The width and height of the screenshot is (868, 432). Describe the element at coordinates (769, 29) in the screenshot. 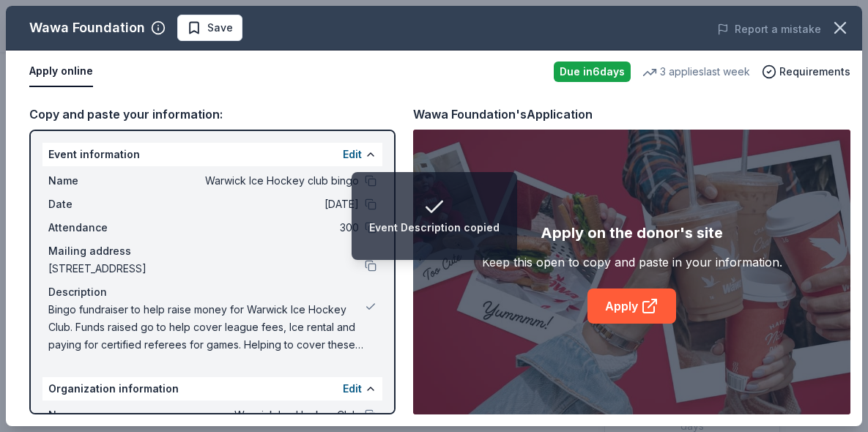

I see `button: Report a mistake` at that location.